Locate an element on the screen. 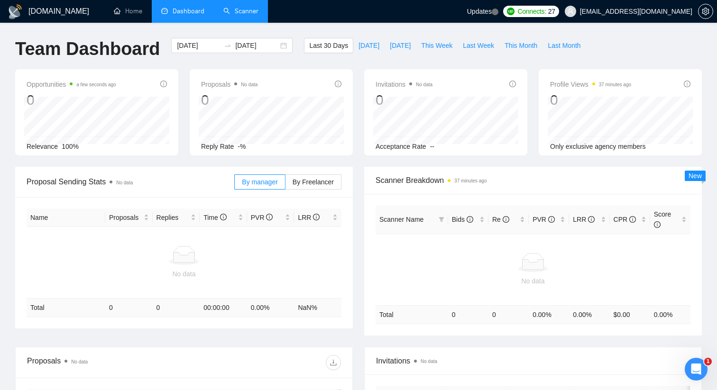 Image resolution: width=717 pixels, height=390 pixels. span: to is located at coordinates (228, 46).